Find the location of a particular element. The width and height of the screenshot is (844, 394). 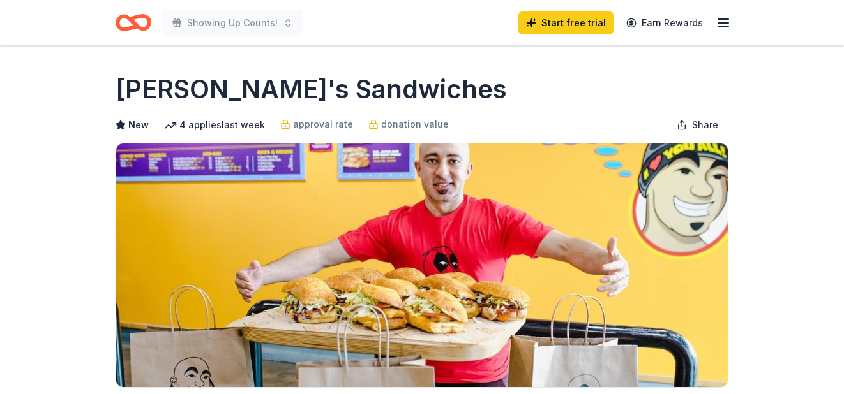

a: Earn Rewards is located at coordinates (664, 23).